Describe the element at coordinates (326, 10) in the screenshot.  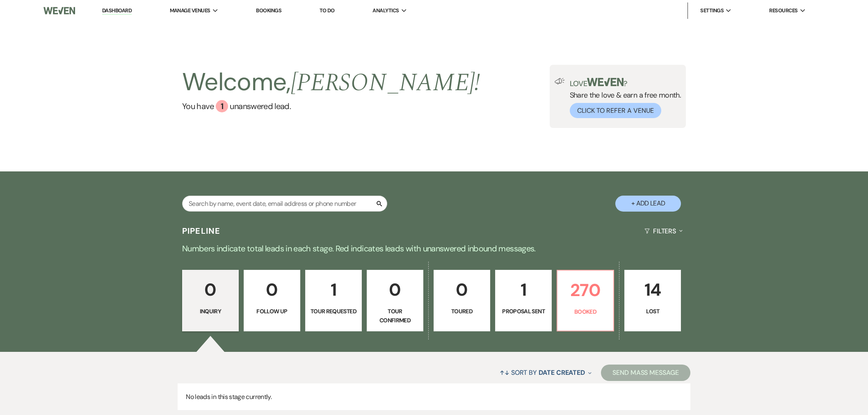
I see `a: To Do` at that location.